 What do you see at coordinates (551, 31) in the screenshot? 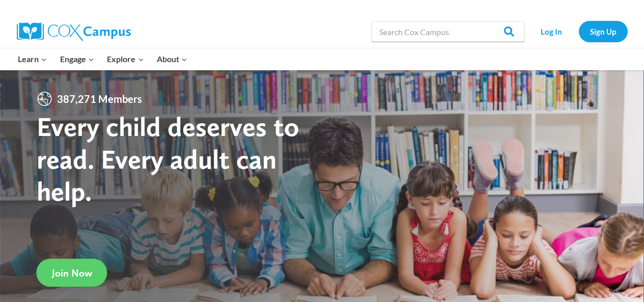
I see `a: Log In` at bounding box center [551, 31].